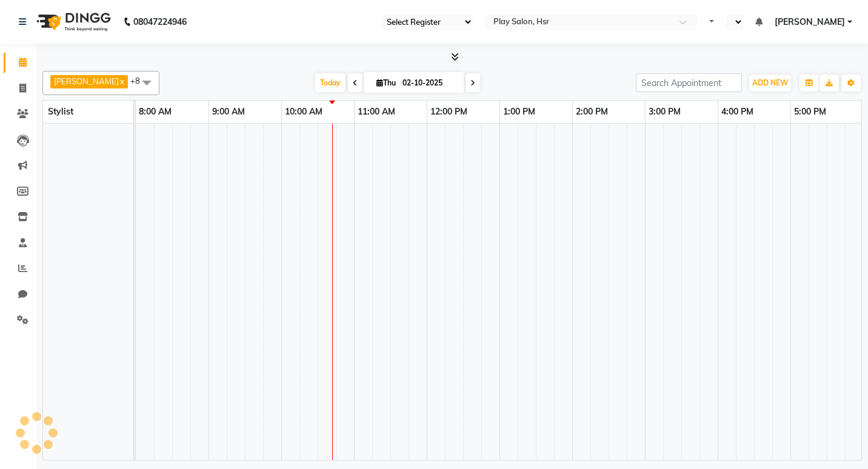 The height and width of the screenshot is (469, 868). I want to click on a: 9:00 AM, so click(228, 111).